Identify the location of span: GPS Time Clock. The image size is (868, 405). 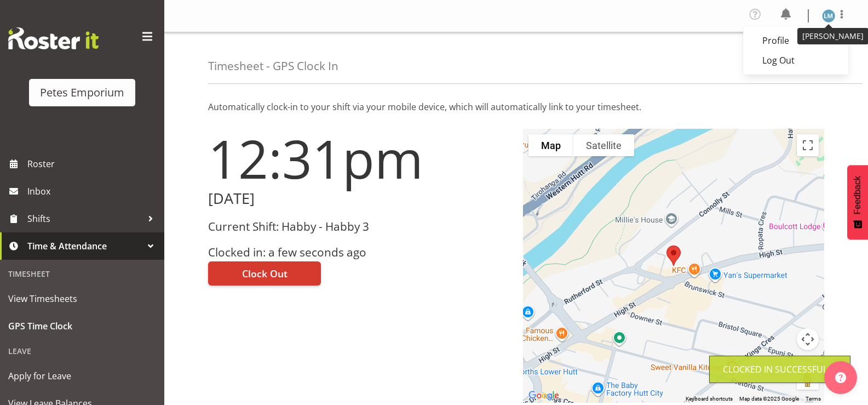
(82, 326).